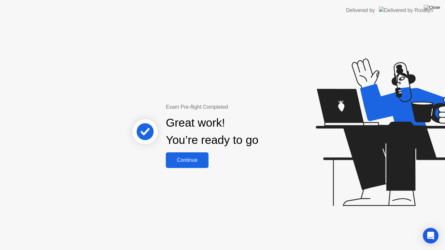 The width and height of the screenshot is (445, 250). What do you see at coordinates (212, 132) in the screenshot?
I see `div: Great work! You’re ready to go` at bounding box center [212, 132].